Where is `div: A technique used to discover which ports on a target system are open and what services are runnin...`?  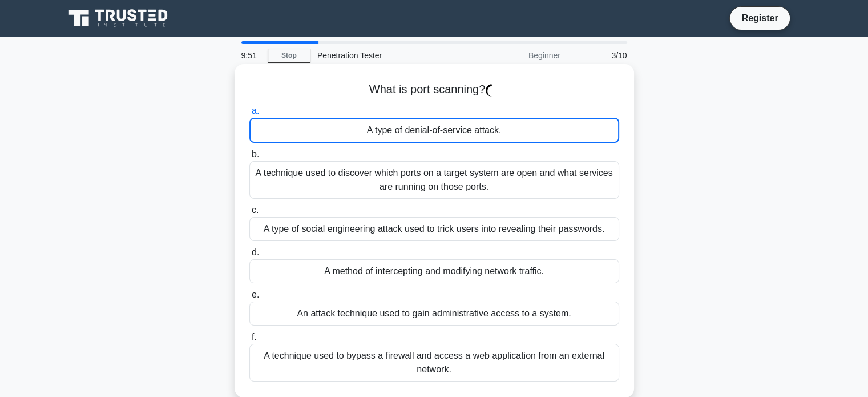
div: A technique used to discover which ports on a target system are open and what services are runnin... is located at coordinates (434, 180).